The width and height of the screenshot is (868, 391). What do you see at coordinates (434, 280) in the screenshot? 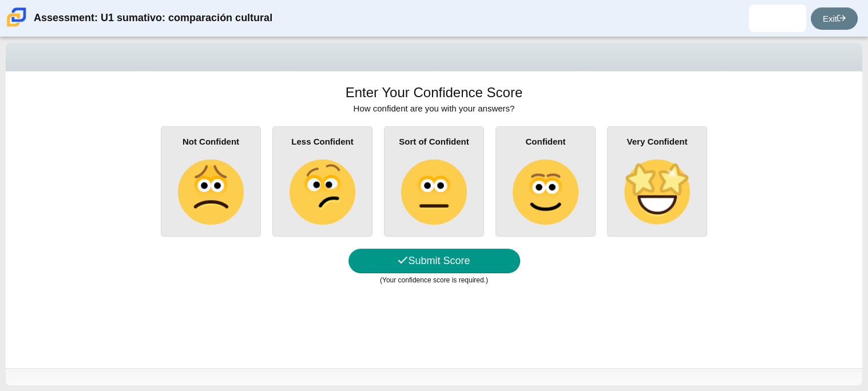
I see `small: (Your confidence score is required.)` at bounding box center [434, 280].